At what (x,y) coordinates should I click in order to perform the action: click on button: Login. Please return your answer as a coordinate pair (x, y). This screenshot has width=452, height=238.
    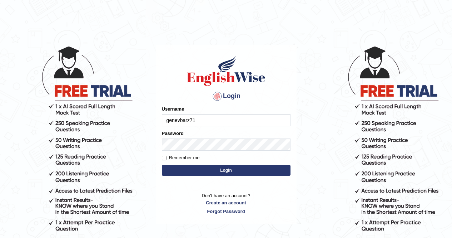
    Looking at the image, I should click on (226, 170).